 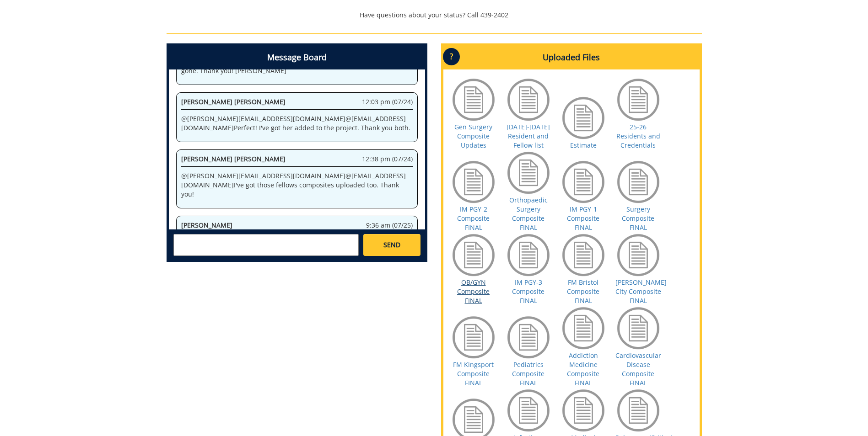 What do you see at coordinates (583, 145) in the screenshot?
I see `a: Estimate` at bounding box center [583, 145].